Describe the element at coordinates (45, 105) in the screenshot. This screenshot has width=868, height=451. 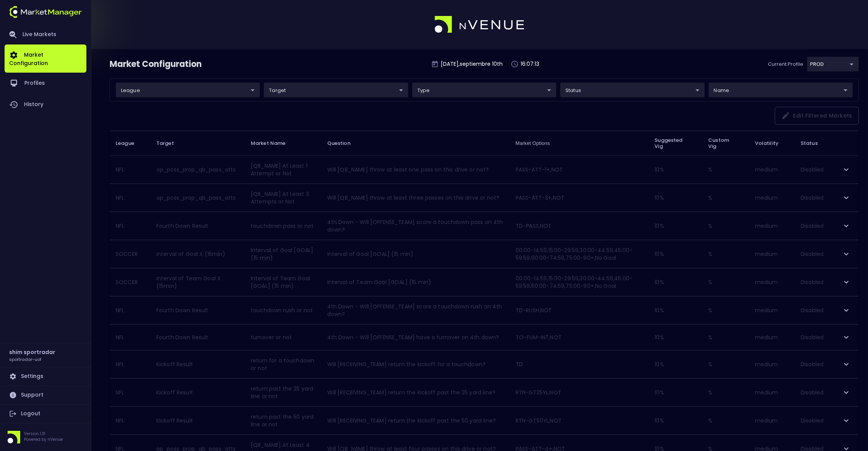
I see `a: History` at that location.